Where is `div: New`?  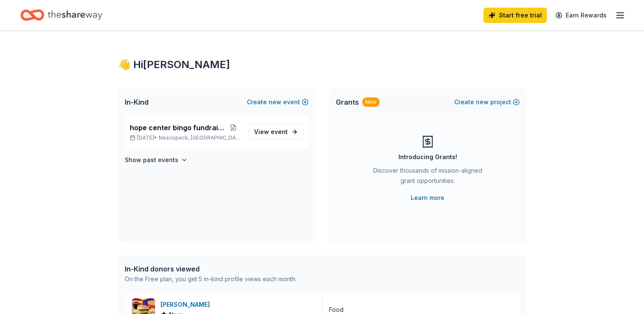 div: New is located at coordinates (371, 102).